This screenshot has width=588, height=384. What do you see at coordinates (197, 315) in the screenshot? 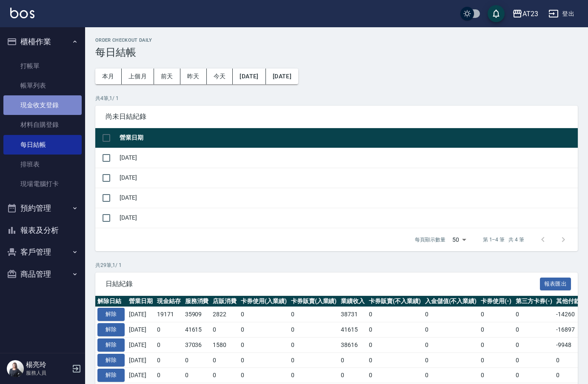
I see `td: 35909` at bounding box center [197, 315].